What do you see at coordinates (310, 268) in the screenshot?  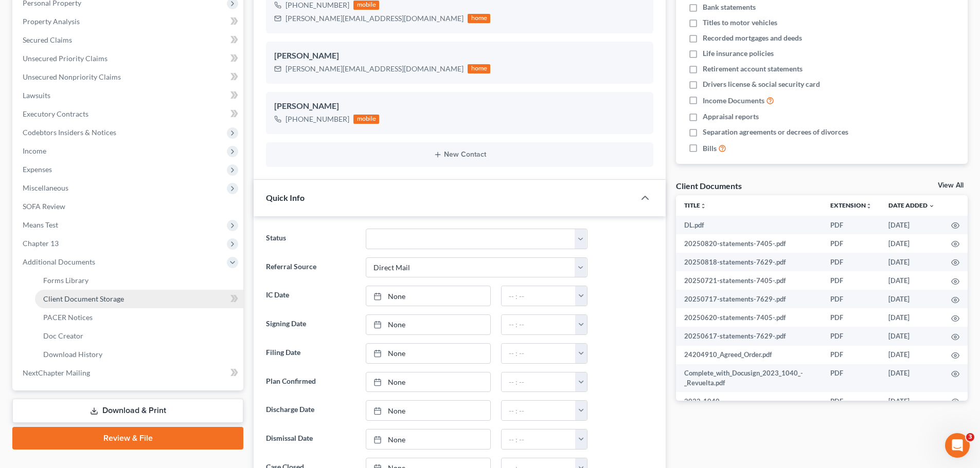 I see `label: Referral Source` at bounding box center [310, 268].